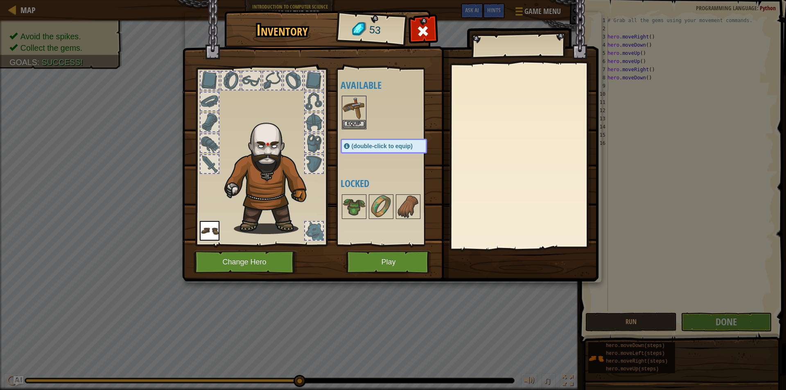 The width and height of the screenshot is (786, 390). I want to click on img: goliath_hair.png, so click(270, 174).